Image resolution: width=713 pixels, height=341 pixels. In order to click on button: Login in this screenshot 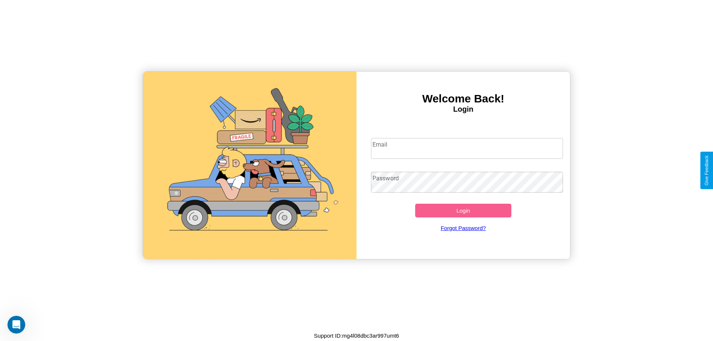, I will do `click(463, 211)`.